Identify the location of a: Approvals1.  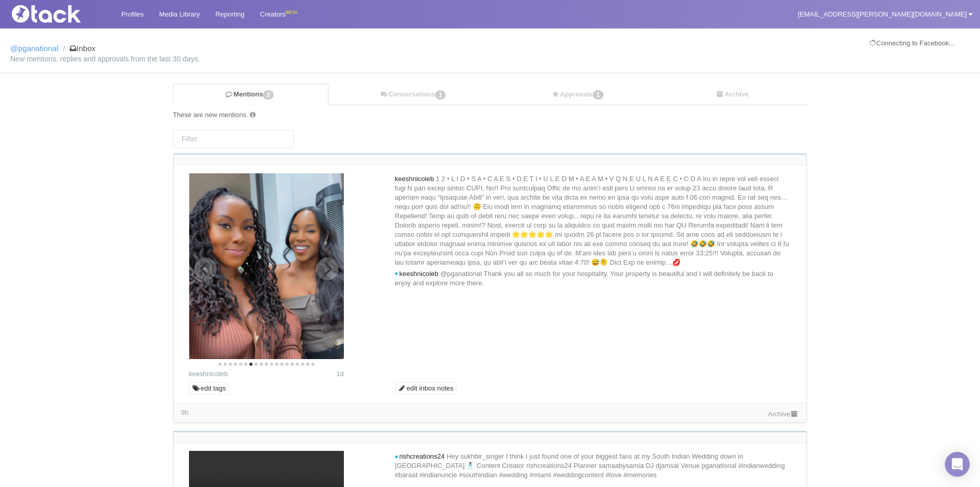
(579, 95).